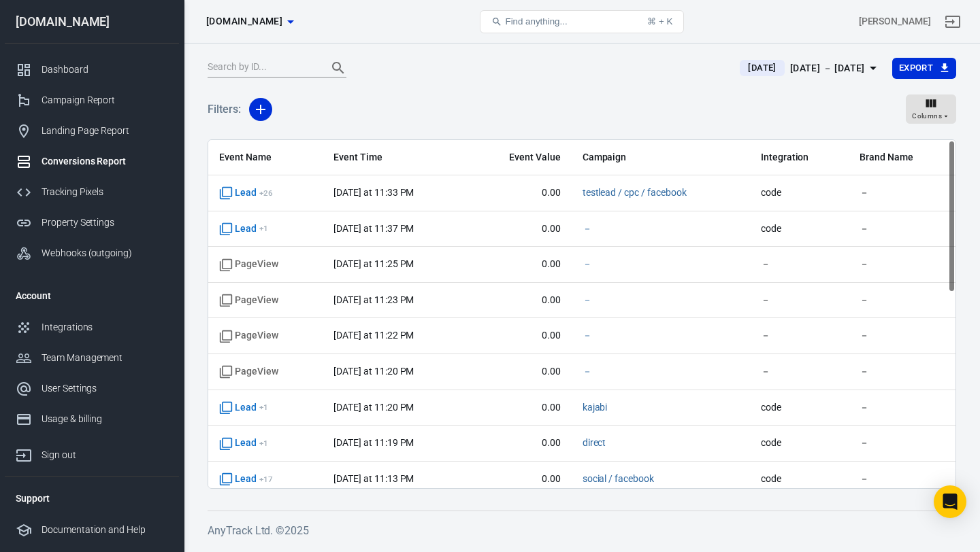 The width and height of the screenshot is (980, 552). What do you see at coordinates (105, 69) in the screenshot?
I see `div: Dashboard` at bounding box center [105, 69].